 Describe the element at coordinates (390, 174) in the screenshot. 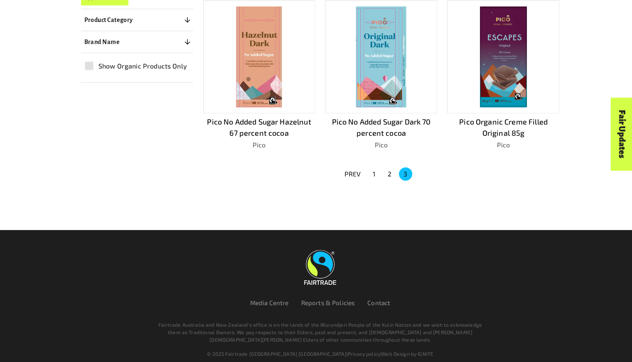

I see `button: Go to page 2` at that location.